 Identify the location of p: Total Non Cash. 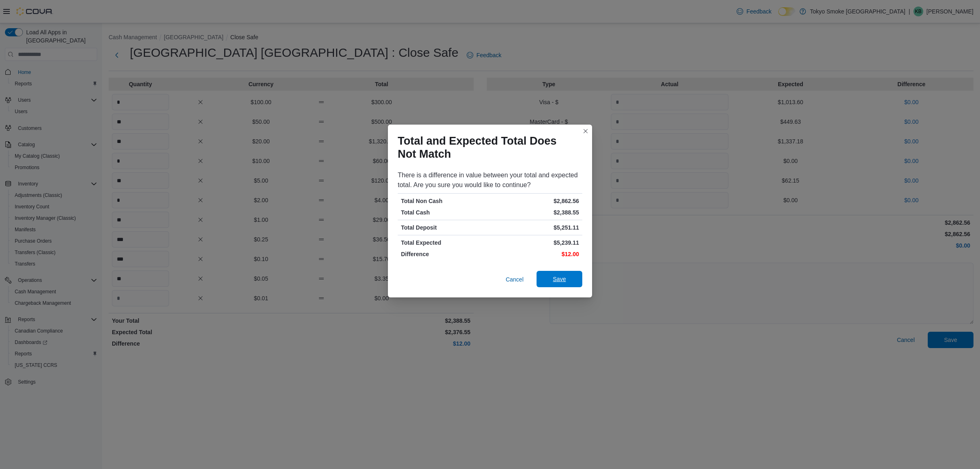
(444, 201).